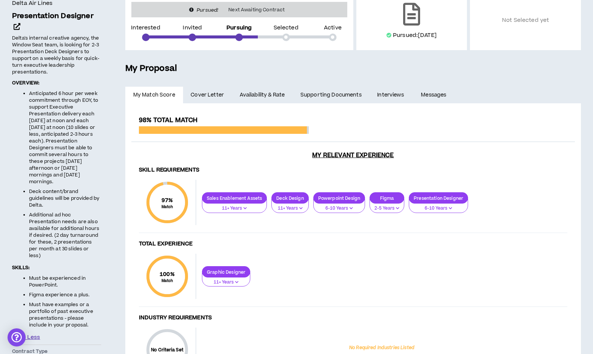 The height and width of the screenshot is (354, 593). What do you see at coordinates (53, 16) in the screenshot?
I see `span: Presentation Designer` at bounding box center [53, 16].